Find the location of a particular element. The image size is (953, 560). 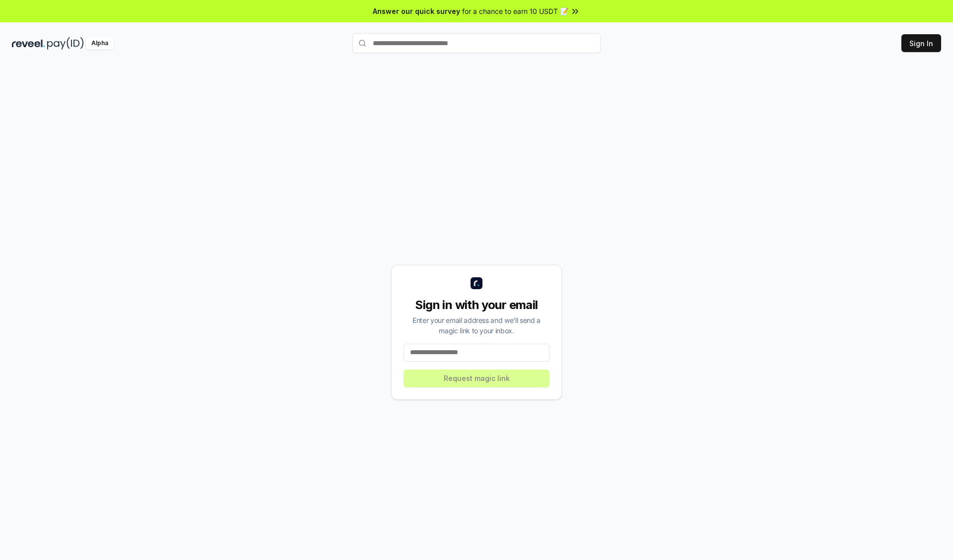

div: Enter your email address and we’ll send a magic link to your inbox. is located at coordinates (477, 325).